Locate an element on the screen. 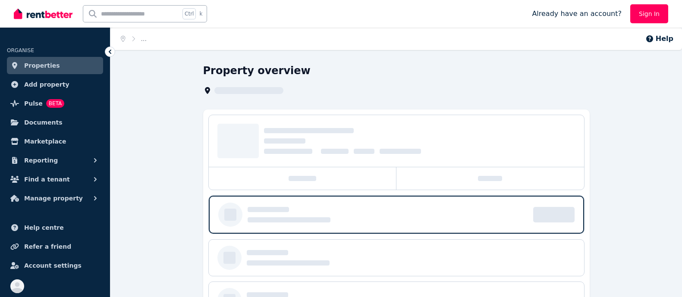 This screenshot has height=297, width=682. a: Documents is located at coordinates (55, 122).